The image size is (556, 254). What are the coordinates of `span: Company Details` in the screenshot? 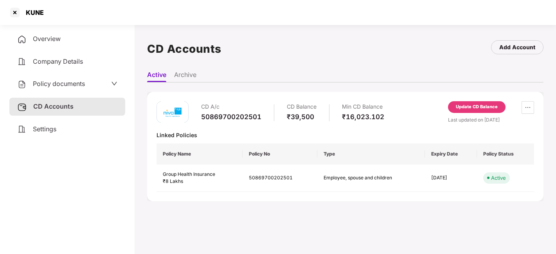 It's located at (58, 61).